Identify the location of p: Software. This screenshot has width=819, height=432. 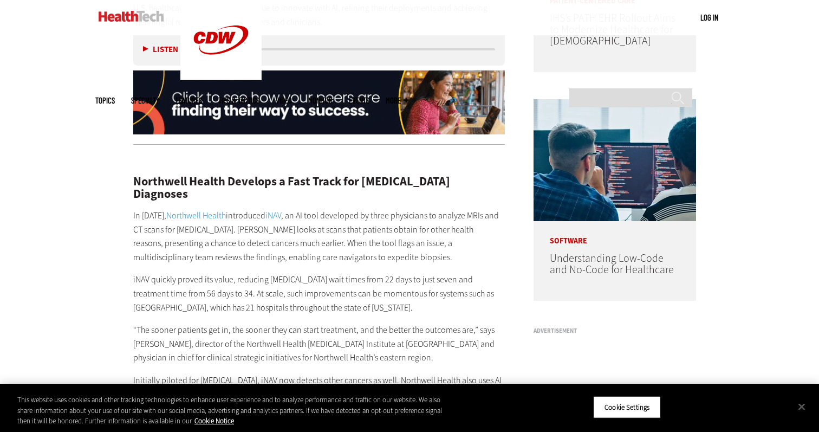
(615, 233).